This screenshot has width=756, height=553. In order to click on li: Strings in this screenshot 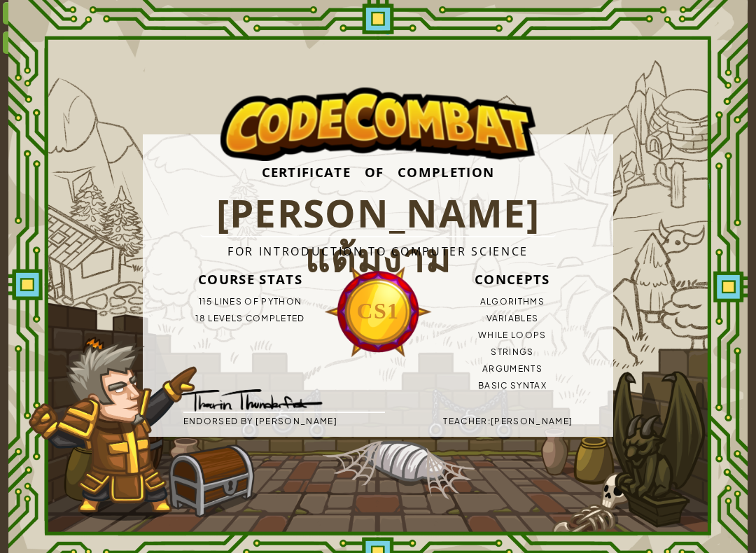, I will do `click(512, 352)`.